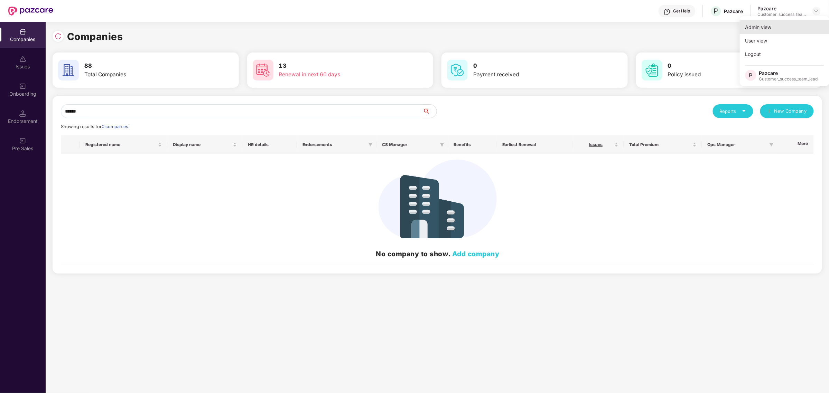 This screenshot has width=829, height=393. Describe the element at coordinates (667, 12) in the screenshot. I see `img: svg+xml;base64,PHN2ZyBpZD0iSGVscC0zMngzMiIgeG1sbnM9Imh0dHA6Ly93d3cudzMub3JnLzIwMDAvc3ZnIiB3aWR0aD...` at that location.